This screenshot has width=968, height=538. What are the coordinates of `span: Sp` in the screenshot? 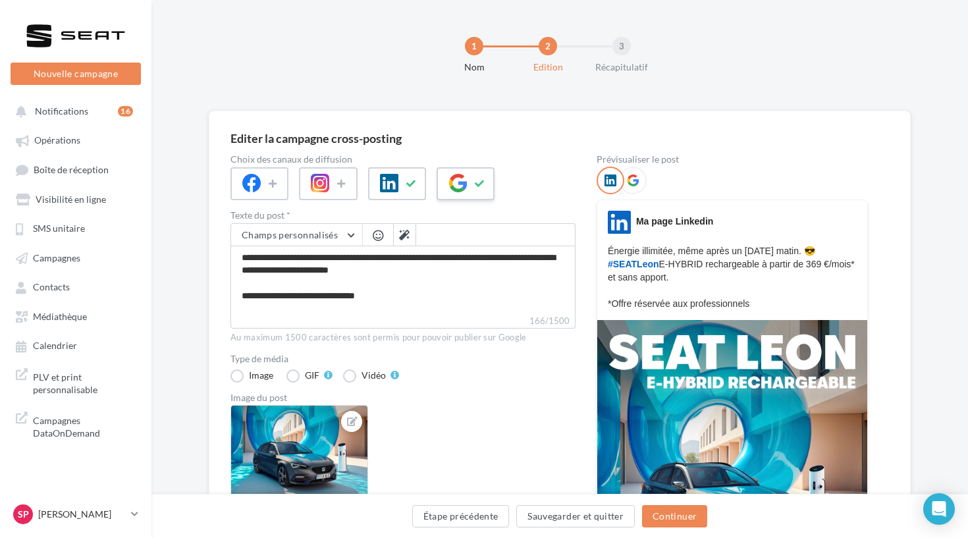 It's located at (23, 514).